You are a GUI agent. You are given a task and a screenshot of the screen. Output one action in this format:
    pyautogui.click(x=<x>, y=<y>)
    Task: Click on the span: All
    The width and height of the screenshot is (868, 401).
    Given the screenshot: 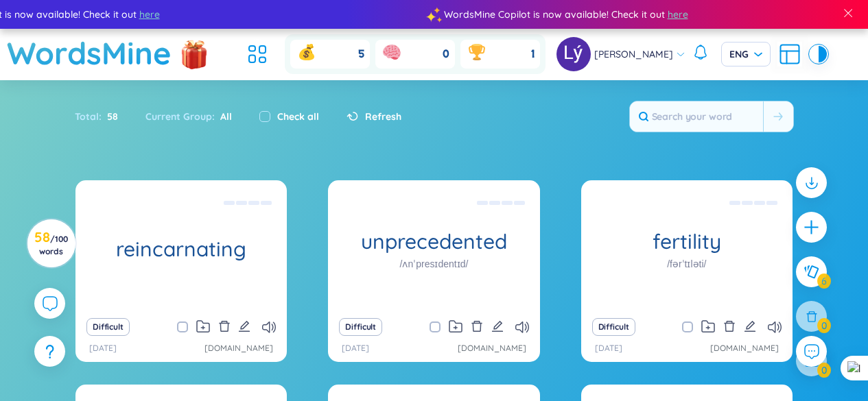 What is the action you would take?
    pyautogui.click(x=223, y=116)
    